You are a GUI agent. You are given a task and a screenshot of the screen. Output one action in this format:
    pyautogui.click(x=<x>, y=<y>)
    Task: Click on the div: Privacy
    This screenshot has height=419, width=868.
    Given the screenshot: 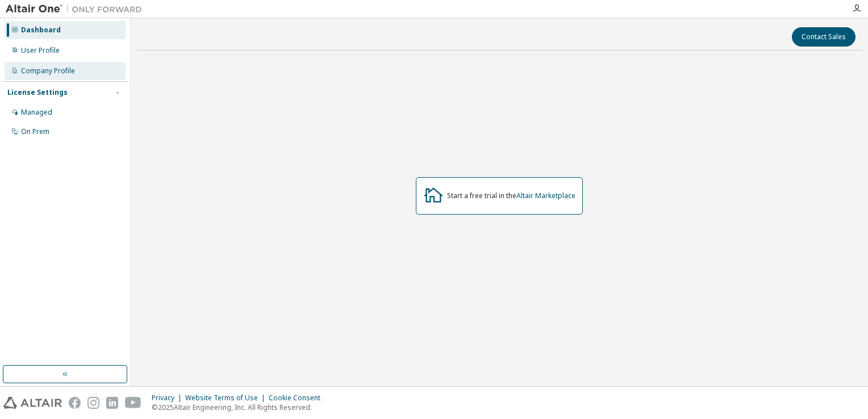 What is the action you would take?
    pyautogui.click(x=168, y=398)
    